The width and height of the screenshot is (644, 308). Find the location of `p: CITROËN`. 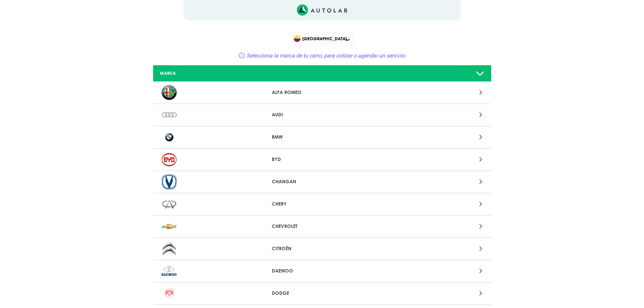

p: CITROËN is located at coordinates (322, 248).